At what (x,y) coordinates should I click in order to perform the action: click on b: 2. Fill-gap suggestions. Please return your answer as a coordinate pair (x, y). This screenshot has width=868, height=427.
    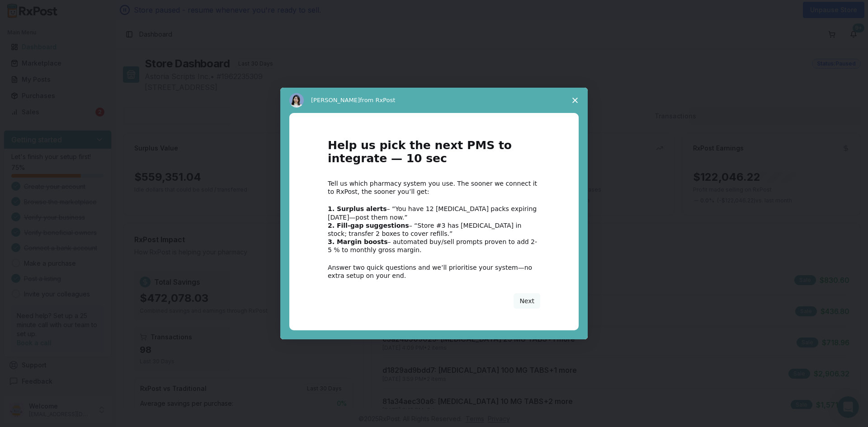
    Looking at the image, I should click on (368, 225).